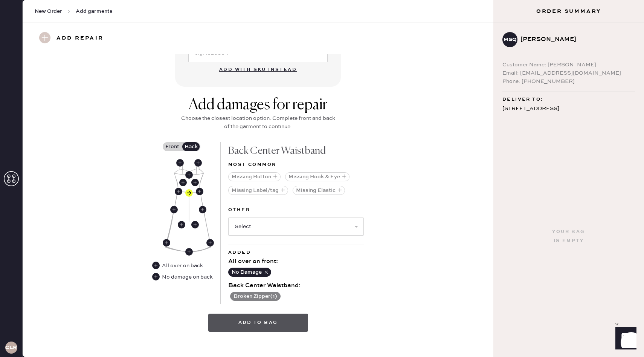 The height and width of the screenshot is (357, 644). I want to click on h3: MSQ, so click(510, 40).